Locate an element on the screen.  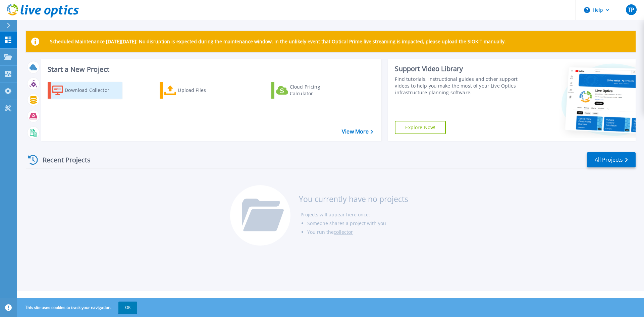
span: This site uses cookies to track your navigation. is located at coordinates (78, 307).